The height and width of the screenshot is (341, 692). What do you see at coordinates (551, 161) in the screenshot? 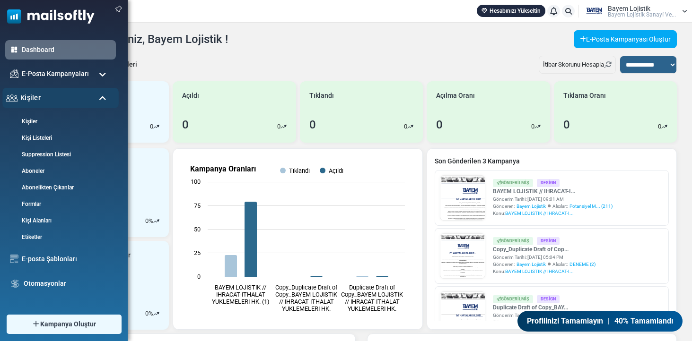
I see `div: Son Gönderilen 3 Kampanya` at bounding box center [551, 161].